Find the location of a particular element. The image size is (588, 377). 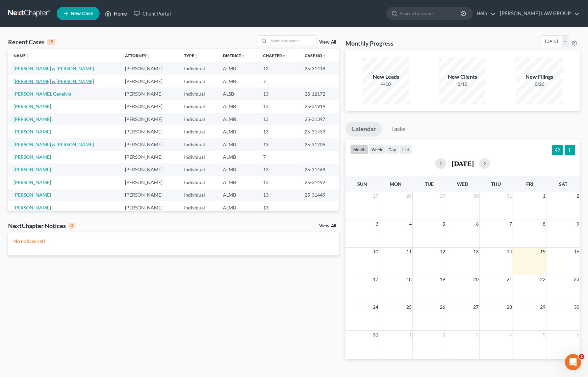

input: Search by name... is located at coordinates (293, 41).